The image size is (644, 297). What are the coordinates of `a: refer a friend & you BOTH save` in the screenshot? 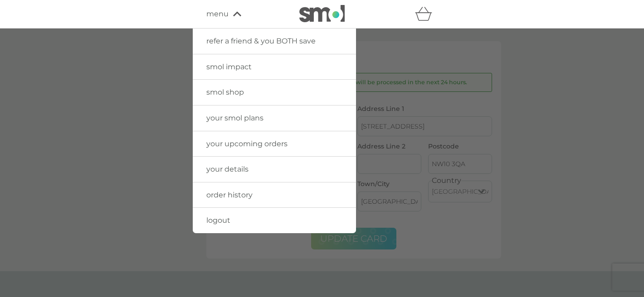 It's located at (274, 41).